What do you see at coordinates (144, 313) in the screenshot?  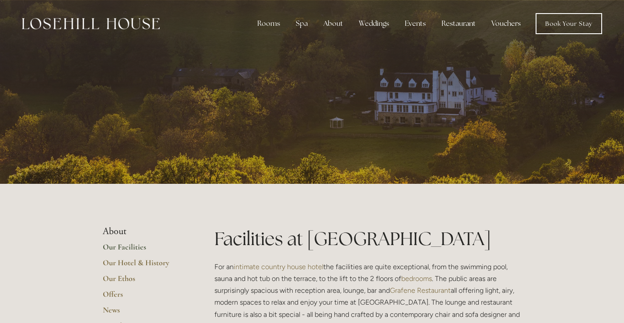 I see `a: News` at bounding box center [144, 313].